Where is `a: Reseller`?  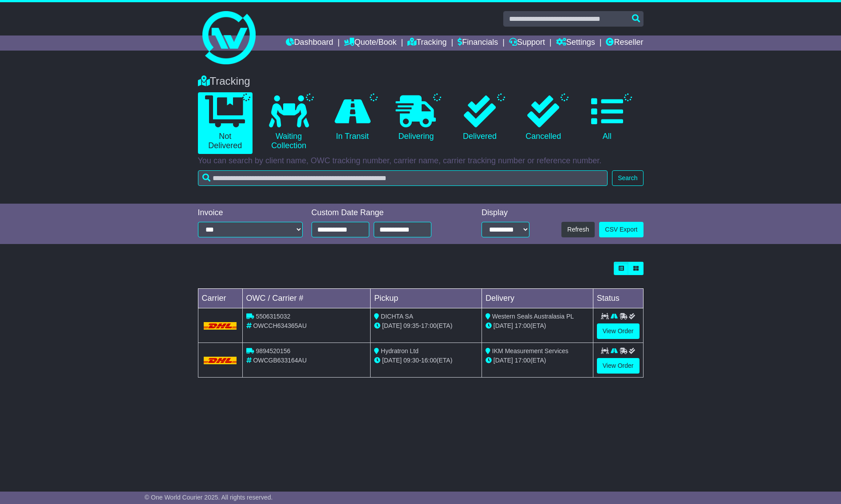
a: Reseller is located at coordinates (625, 43).